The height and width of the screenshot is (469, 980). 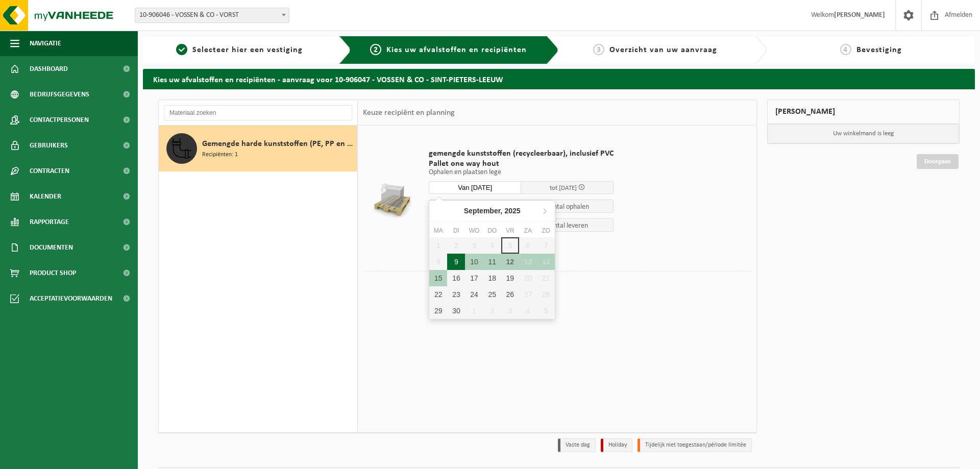 I want to click on li: Holiday, so click(x=617, y=445).